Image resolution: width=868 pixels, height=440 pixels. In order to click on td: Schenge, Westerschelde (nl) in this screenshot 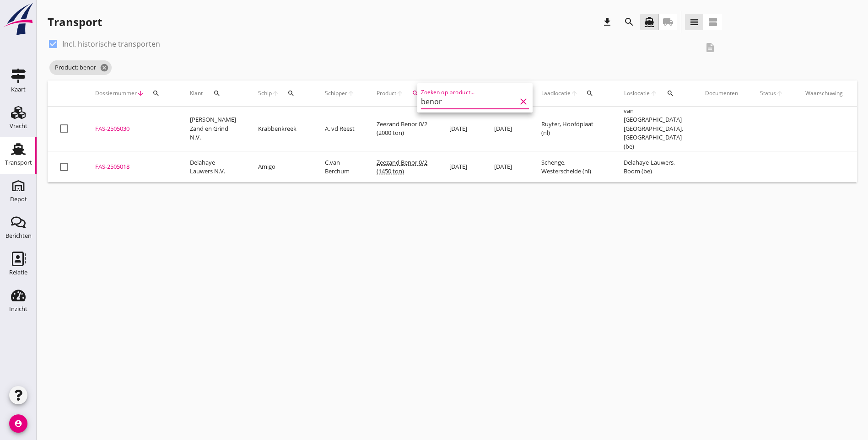, I will do `click(572, 167)`.